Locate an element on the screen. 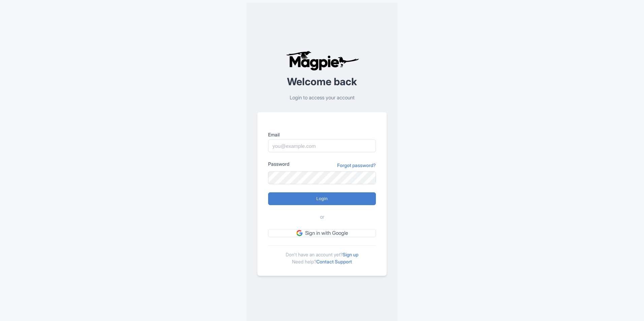  img: logo-ab69f6fb50320c5b225c76a69d11143b.png is located at coordinates (322, 61).